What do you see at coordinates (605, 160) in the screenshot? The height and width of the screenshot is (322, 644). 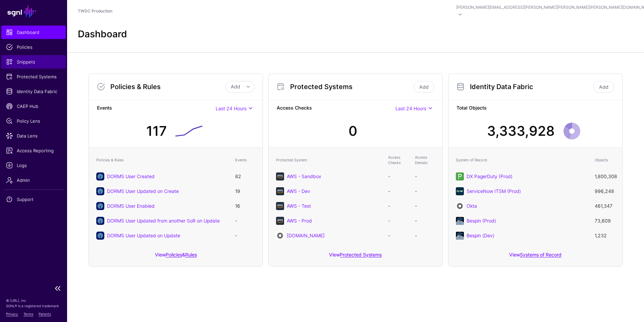 I see `th: Objects` at bounding box center [605, 160].